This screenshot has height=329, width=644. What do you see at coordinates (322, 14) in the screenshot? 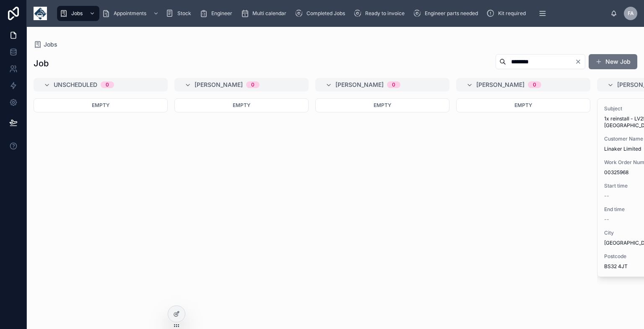
I see `a: Completed Jobs` at bounding box center [322, 14].